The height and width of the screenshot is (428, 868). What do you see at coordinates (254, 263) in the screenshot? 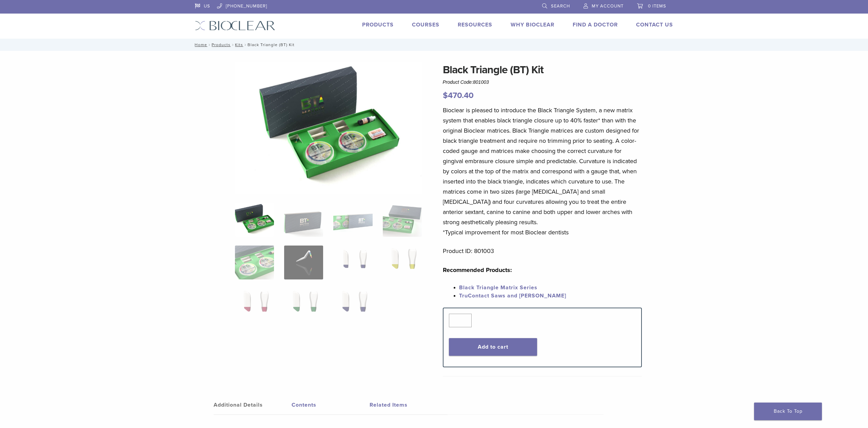
I see `img: Black Triangle (BT) Kit - Image 5` at bounding box center [254, 263].